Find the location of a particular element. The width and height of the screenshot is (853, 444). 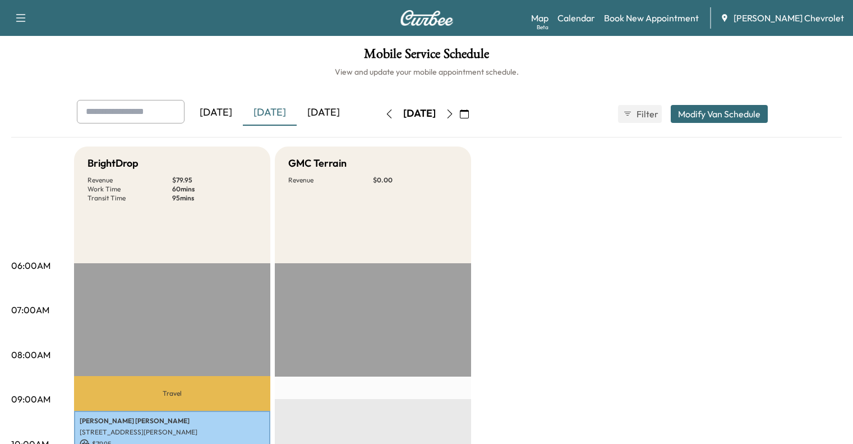

p: 95 mins is located at coordinates (214, 198).